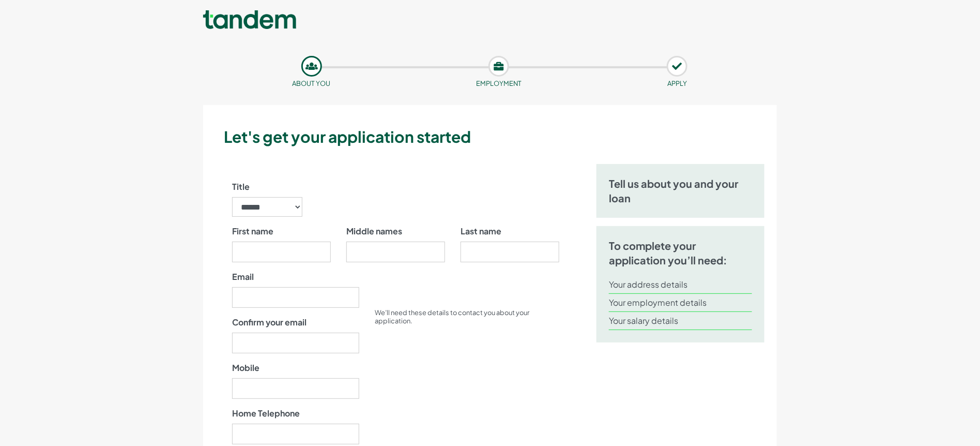  What do you see at coordinates (681, 302) in the screenshot?
I see `li: Your employment details` at bounding box center [681, 302].